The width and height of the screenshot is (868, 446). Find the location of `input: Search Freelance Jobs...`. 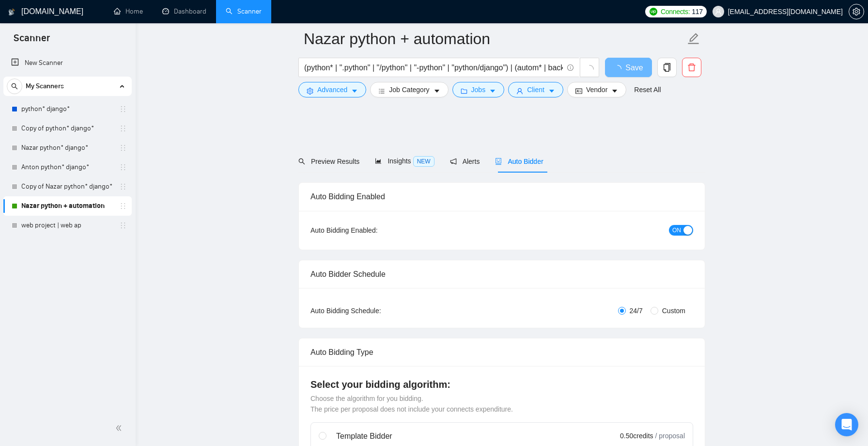

input: Search Freelance Jobs... is located at coordinates (434, 67).